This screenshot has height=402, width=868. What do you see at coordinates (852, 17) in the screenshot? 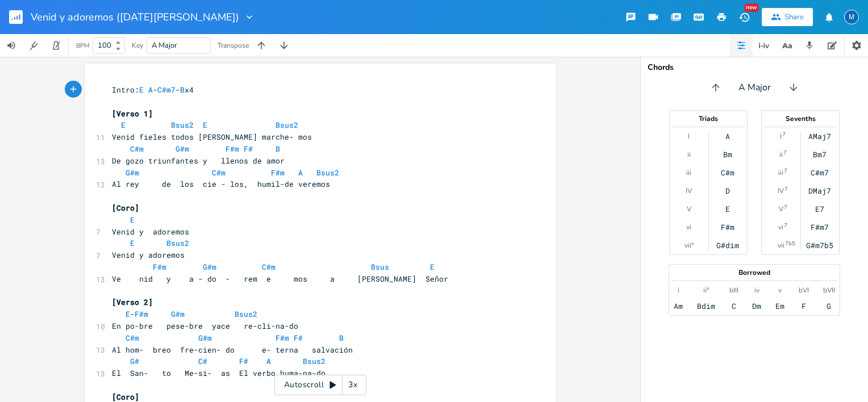
I see `button: M` at bounding box center [852, 17].